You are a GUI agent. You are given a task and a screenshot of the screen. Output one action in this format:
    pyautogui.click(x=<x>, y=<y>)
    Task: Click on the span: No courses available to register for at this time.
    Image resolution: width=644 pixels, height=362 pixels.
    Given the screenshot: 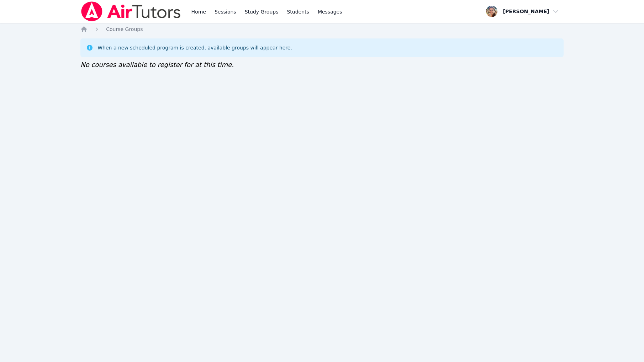 What is the action you would take?
    pyautogui.click(x=157, y=65)
    